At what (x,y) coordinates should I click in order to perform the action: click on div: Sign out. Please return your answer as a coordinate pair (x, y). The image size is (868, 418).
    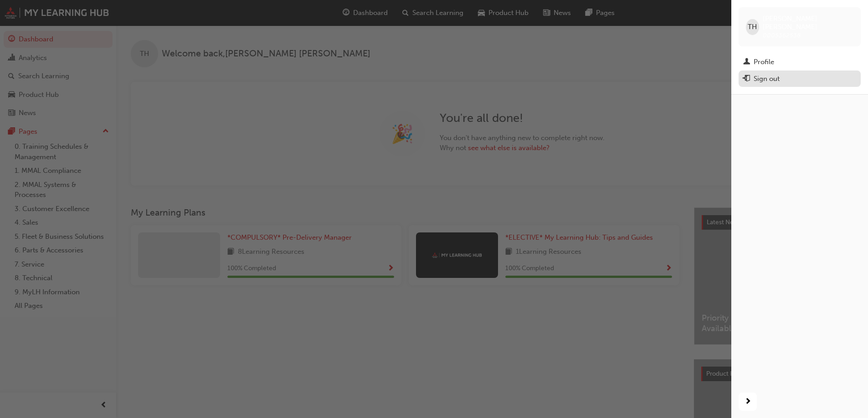
    Looking at the image, I should click on (766, 79).